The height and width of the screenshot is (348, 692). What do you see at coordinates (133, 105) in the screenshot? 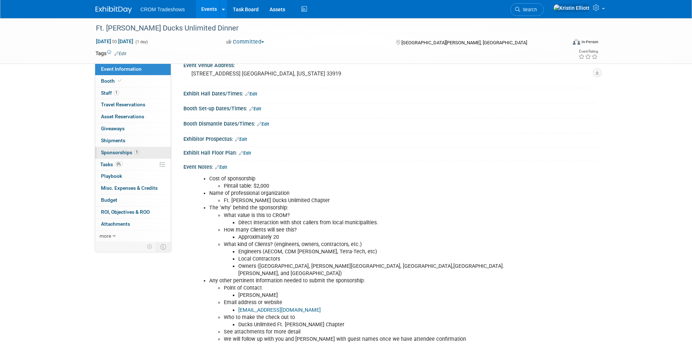
I see `a: Travel Reservations` at bounding box center [133, 105].